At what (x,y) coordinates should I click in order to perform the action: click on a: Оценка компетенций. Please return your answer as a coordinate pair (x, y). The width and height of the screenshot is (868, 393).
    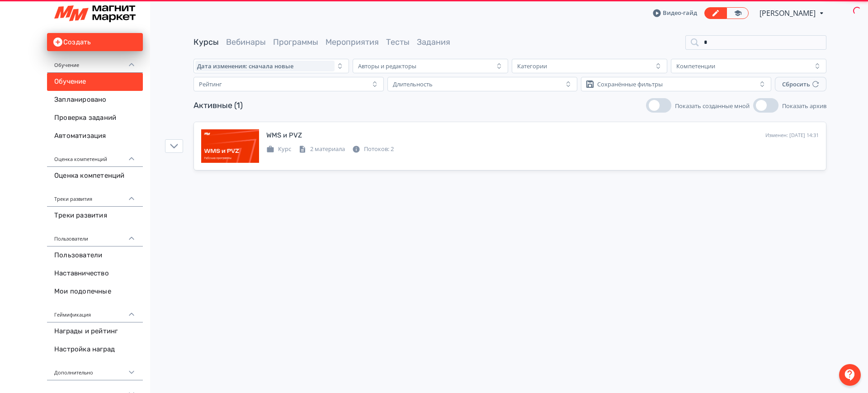
    Looking at the image, I should click on (95, 176).